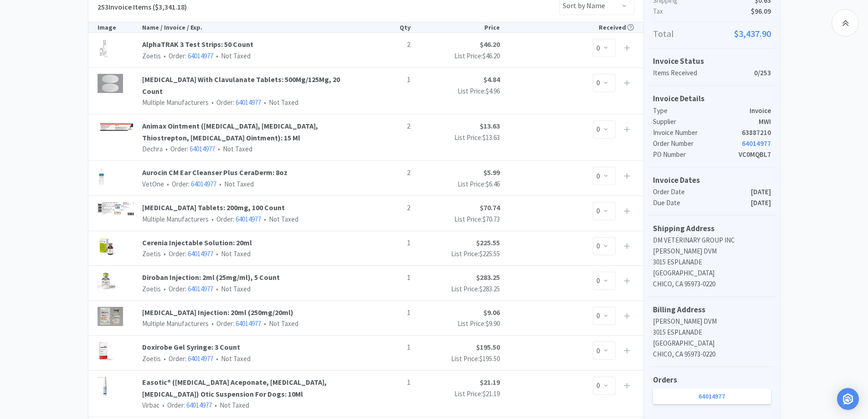 This screenshot has height=419, width=868. What do you see at coordinates (696, 154) in the screenshot?
I see `p: PO Number` at bounding box center [696, 154].